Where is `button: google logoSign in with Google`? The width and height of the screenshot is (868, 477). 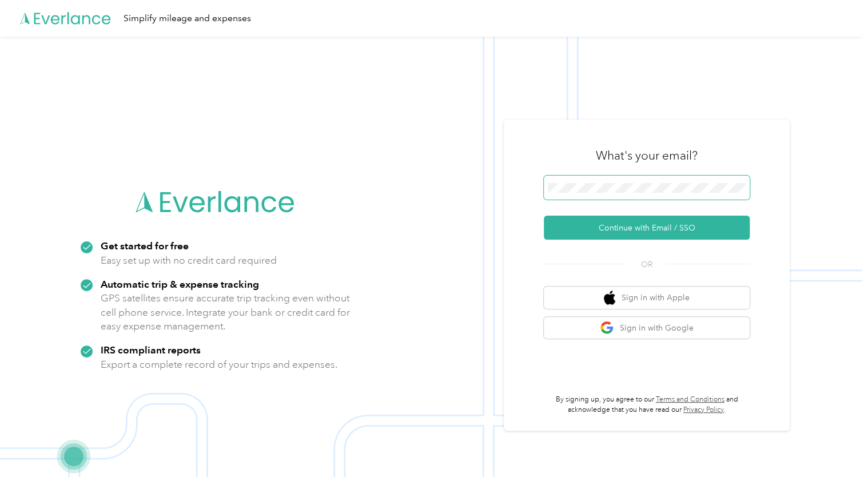 button: google logoSign in with Google is located at coordinates (646, 328).